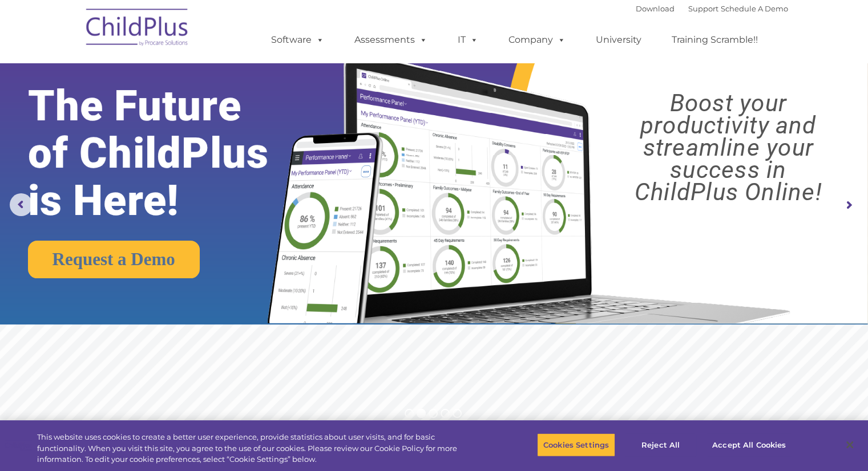 This screenshot has height=471, width=868. What do you see at coordinates (576, 444) in the screenshot?
I see `button: Cookies Settings` at bounding box center [576, 444].